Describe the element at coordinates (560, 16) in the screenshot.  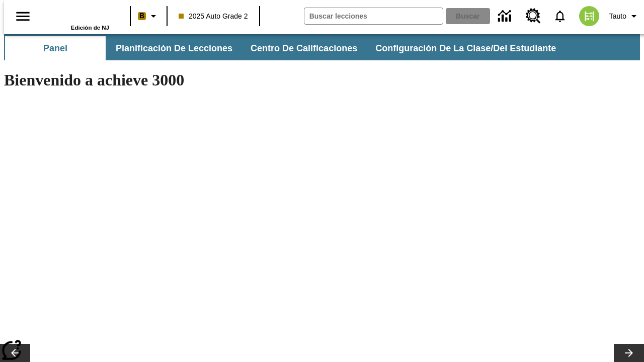
I see `a: Notificaciones` at that location.